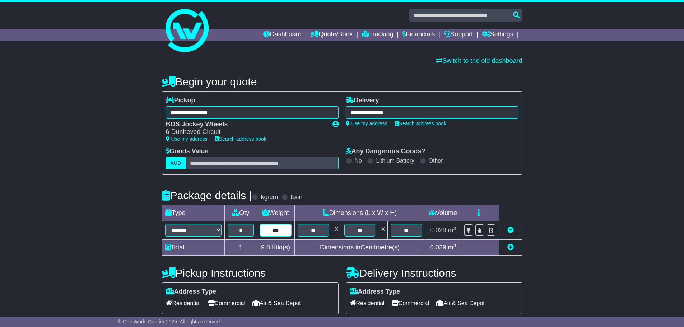 This screenshot has width=684, height=327. Describe the element at coordinates (193, 213) in the screenshot. I see `td: Type` at that location.